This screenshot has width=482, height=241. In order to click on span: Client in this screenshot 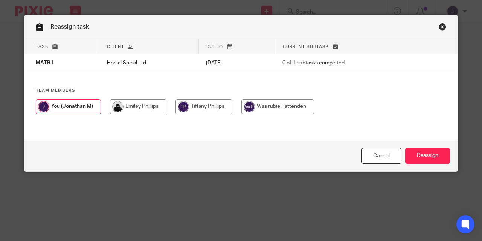, I will do `click(116, 46)`.